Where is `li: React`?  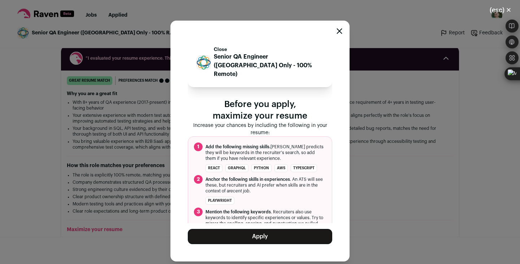
li: React is located at coordinates (214, 168).